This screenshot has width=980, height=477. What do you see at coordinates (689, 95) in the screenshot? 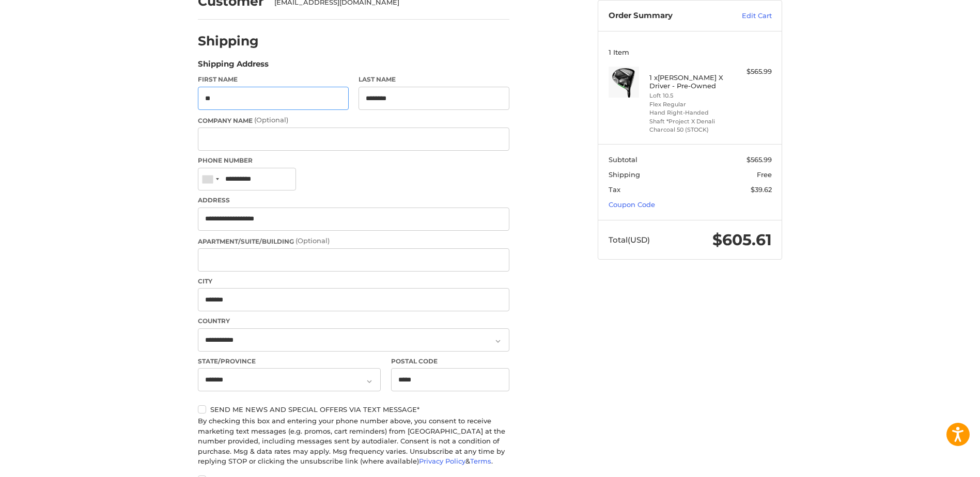
I see `li: Loft 10.5` at bounding box center [689, 95].